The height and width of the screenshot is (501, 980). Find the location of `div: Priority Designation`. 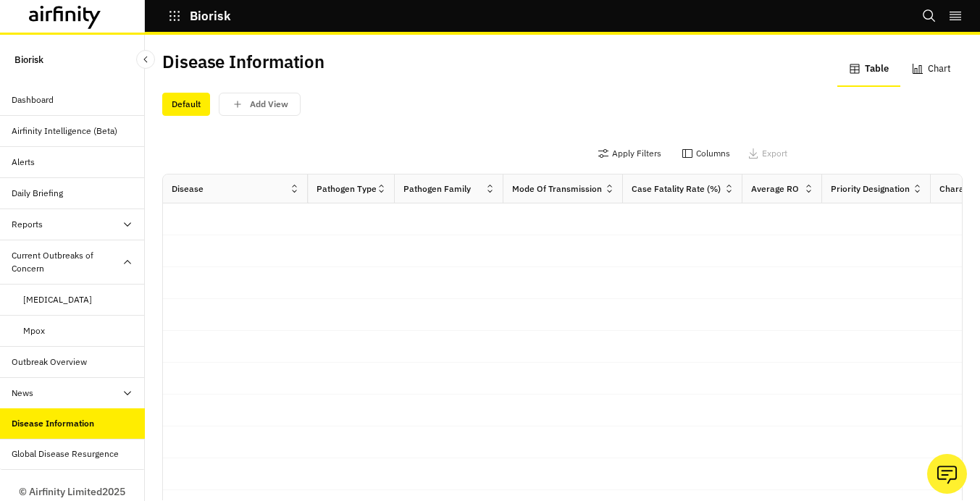

div: Priority Designation is located at coordinates (870, 189).